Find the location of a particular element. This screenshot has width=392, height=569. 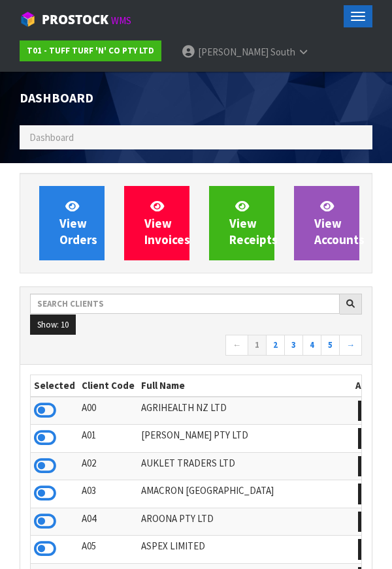

td: A01 is located at coordinates (107, 439).